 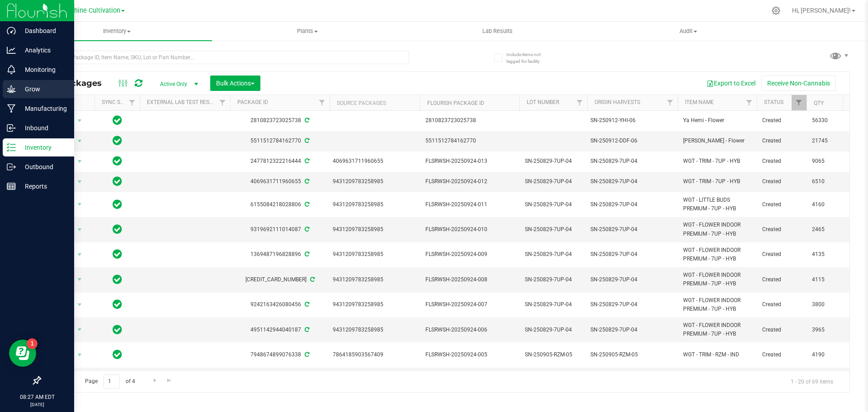 What do you see at coordinates (43, 89) in the screenshot?
I see `p: Grow` at bounding box center [43, 89].